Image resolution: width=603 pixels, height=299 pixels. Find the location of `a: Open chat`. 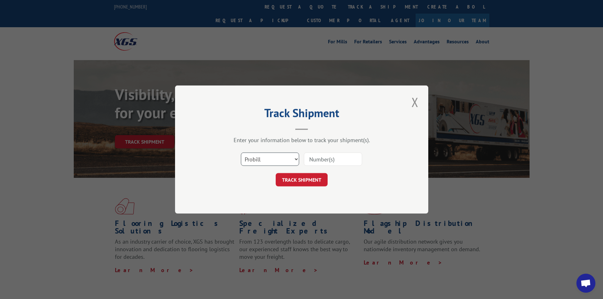

a: Open chat is located at coordinates (586, 283).